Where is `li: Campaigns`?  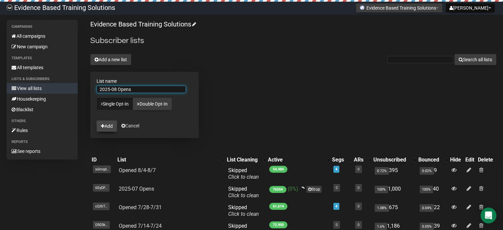 li: Campaigns is located at coordinates (42, 27).